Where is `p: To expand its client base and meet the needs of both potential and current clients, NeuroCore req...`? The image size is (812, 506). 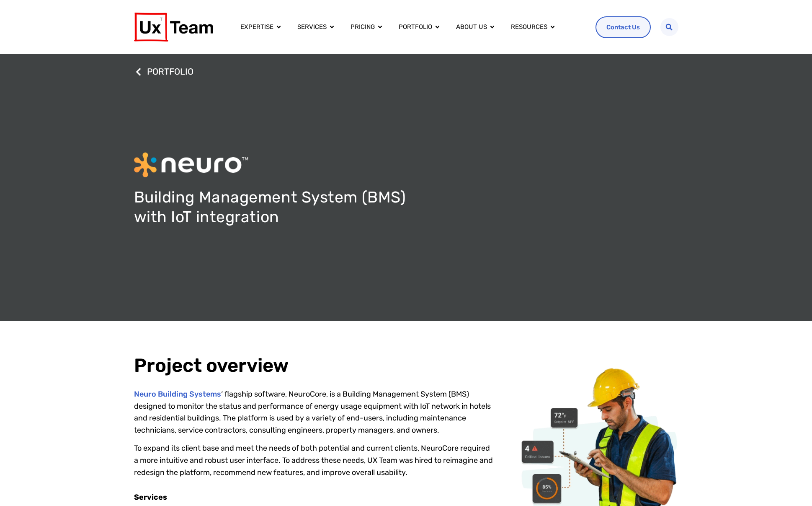 p: To expand its client base and meet the needs of both potential and current clients, NeuroCore req... is located at coordinates (314, 460).